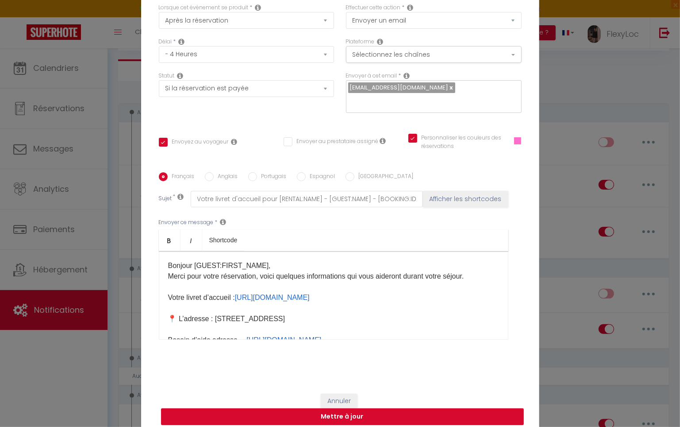 The width and height of the screenshot is (680, 427). I want to click on a: Italic, so click(191, 240).